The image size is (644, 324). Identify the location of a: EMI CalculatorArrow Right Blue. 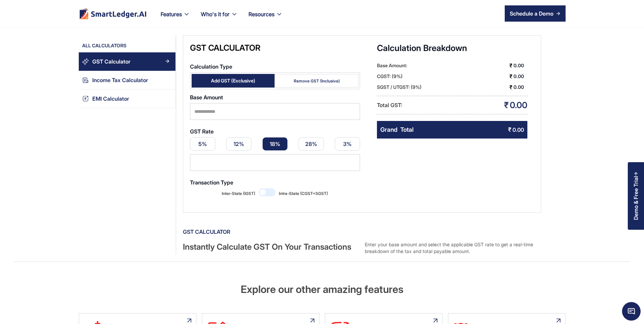
(127, 99).